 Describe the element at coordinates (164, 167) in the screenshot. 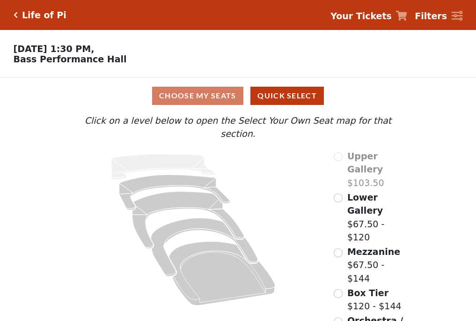

I see `path: Upper Gallery - Seats Available: 0` at that location.